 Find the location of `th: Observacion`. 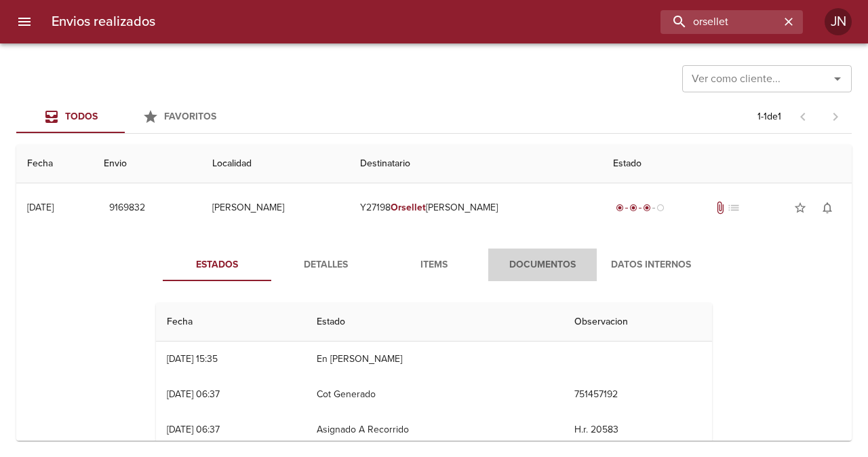

th: Observacion is located at coordinates (637, 321).